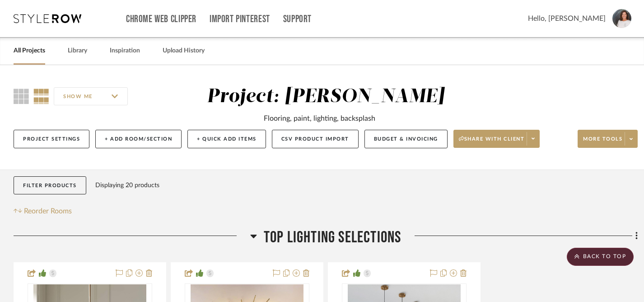 The image size is (644, 302). I want to click on a: Chrome Web Clipper, so click(161, 19).